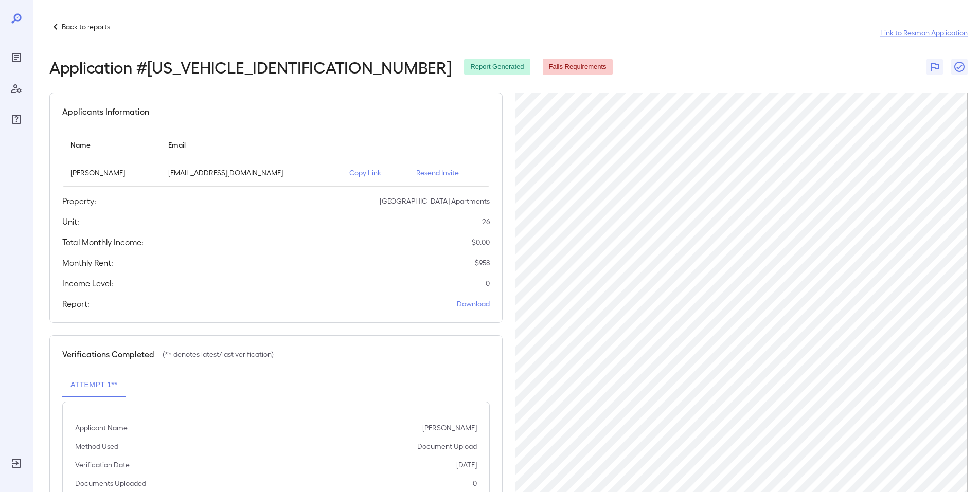 The width and height of the screenshot is (980, 492). I want to click on p: Applicant Name, so click(101, 428).